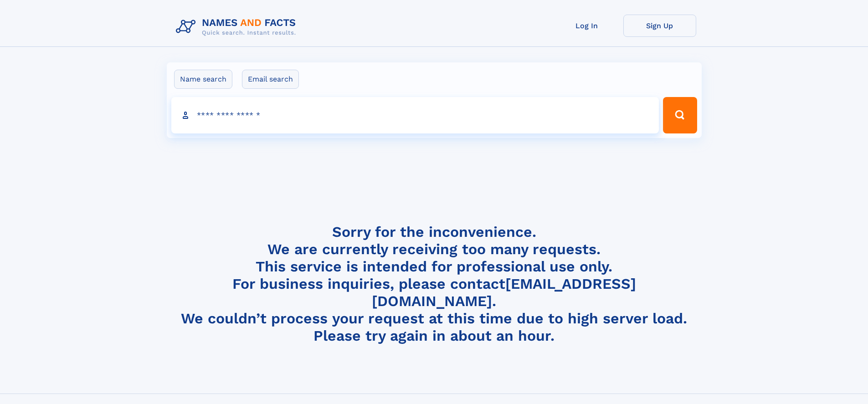 This screenshot has height=404, width=868. What do you see at coordinates (203, 79) in the screenshot?
I see `label: Name search` at bounding box center [203, 79].